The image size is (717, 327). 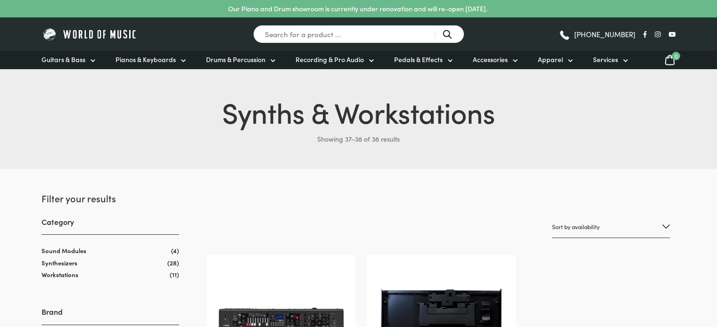 I want to click on span: Pedals & Effects, so click(x=418, y=59).